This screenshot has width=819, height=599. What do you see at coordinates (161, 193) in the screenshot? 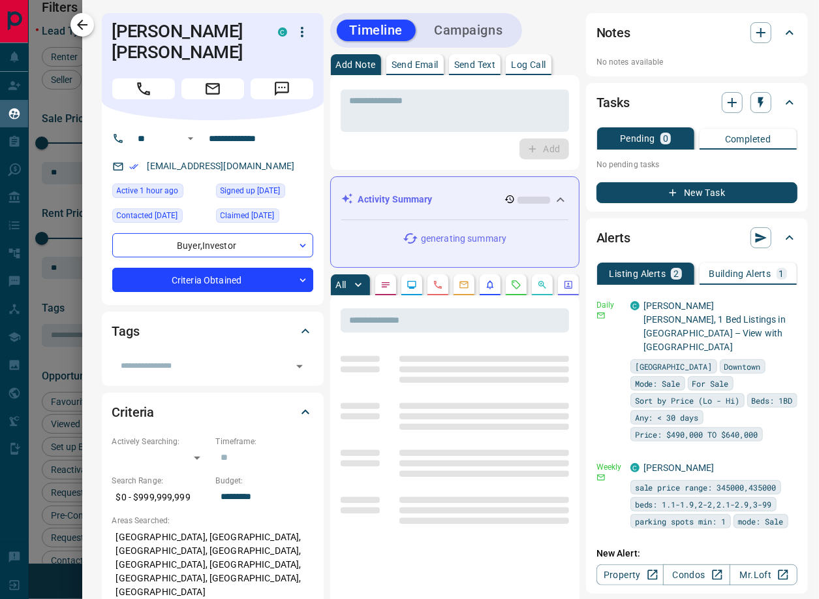
I see `div: Sun Oct 12 2025` at bounding box center [161, 193].